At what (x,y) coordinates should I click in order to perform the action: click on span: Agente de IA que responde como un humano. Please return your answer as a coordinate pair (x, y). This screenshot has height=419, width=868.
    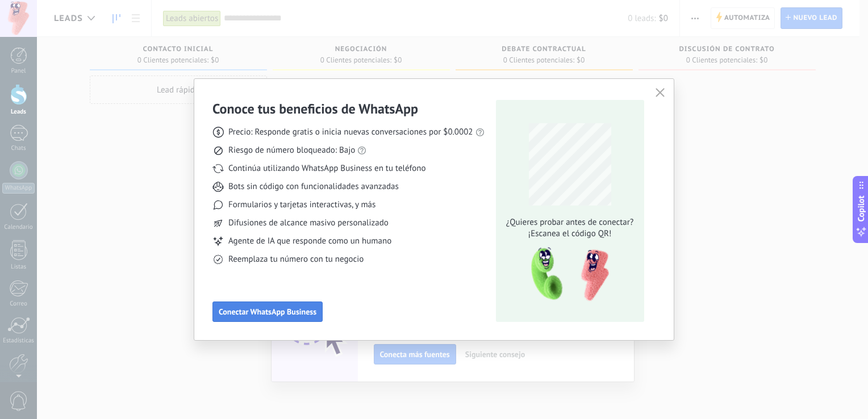
    Looking at the image, I should click on (309, 241).